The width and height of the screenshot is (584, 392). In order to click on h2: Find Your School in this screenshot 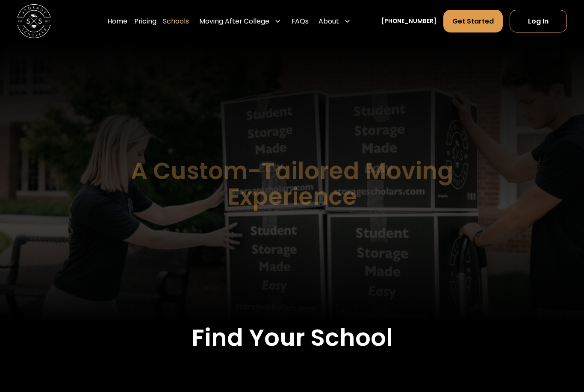, I will do `click(292, 338)`.